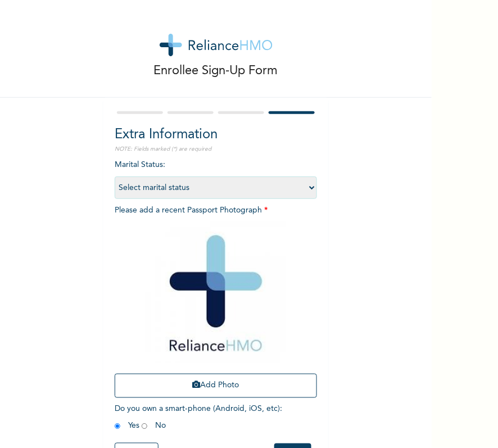 The width and height of the screenshot is (498, 448). I want to click on span: Marital Status :, so click(216, 176).